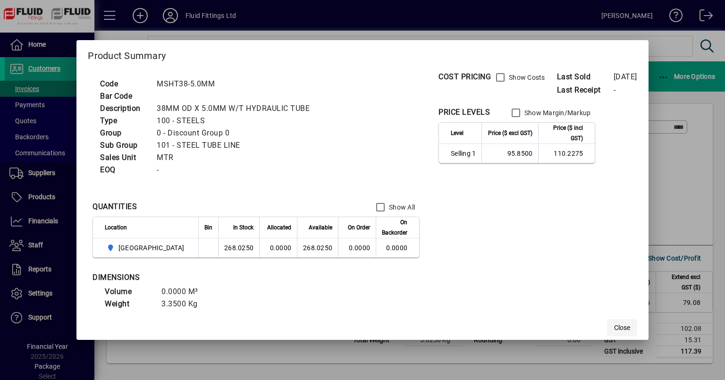  What do you see at coordinates (457, 133) in the screenshot?
I see `span: Level` at bounding box center [457, 133].